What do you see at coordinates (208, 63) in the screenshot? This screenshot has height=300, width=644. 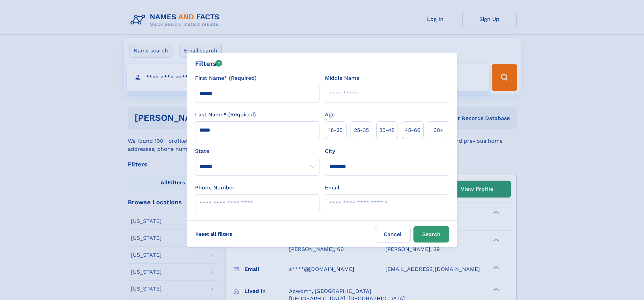 I see `div: Filters` at bounding box center [208, 63].